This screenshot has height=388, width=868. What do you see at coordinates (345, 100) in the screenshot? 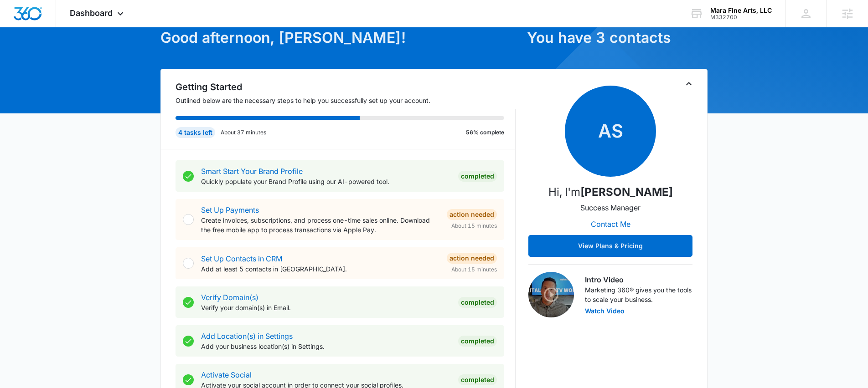
I see `p: Outlined below are the necessary steps to help you successfully set up your account.` at bounding box center [345, 100].